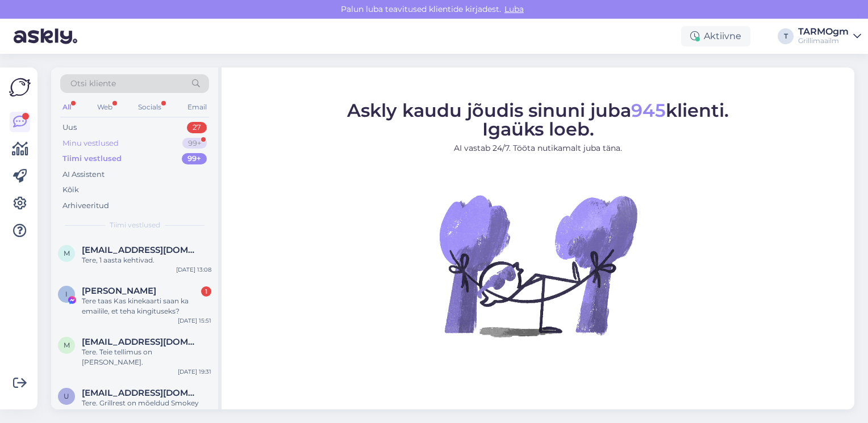 Image resolution: width=868 pixels, height=423 pixels. What do you see at coordinates (538, 120) in the screenshot?
I see `span: Askly kaudu jõudis sinuni juba klienti. Igaüks loeb.` at bounding box center [538, 120].